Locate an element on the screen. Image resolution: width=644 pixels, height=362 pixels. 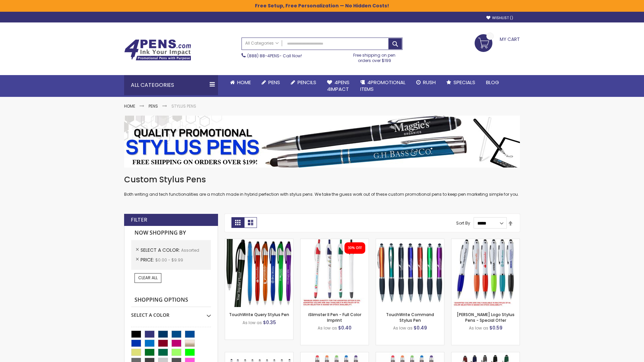
img: 4Pens Custom Pens and Promotional Products is located at coordinates (157, 50).